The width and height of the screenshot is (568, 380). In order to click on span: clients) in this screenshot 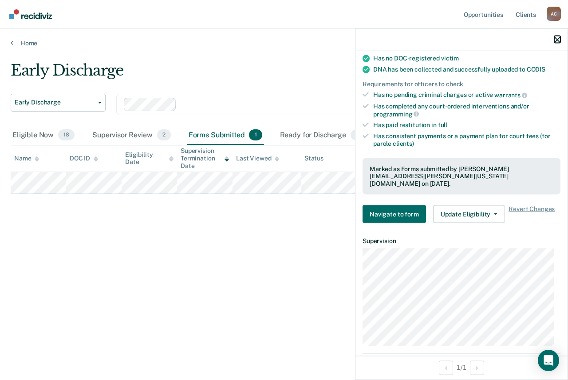, I will do `click(404, 143)`.